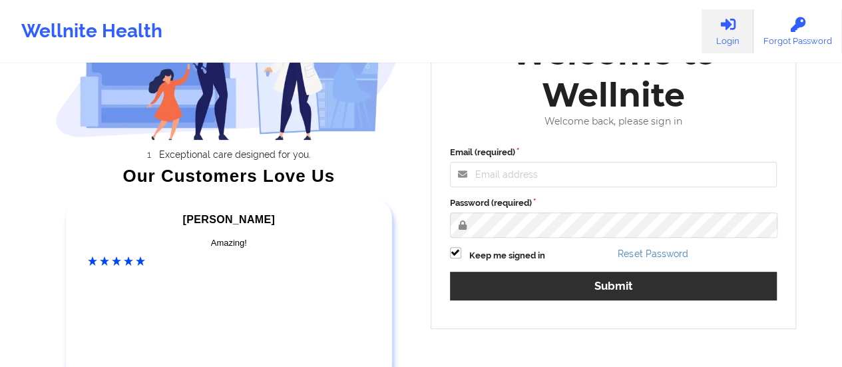 The image size is (842, 367). Describe the element at coordinates (614, 174) in the screenshot. I see `input: Email address` at that location.